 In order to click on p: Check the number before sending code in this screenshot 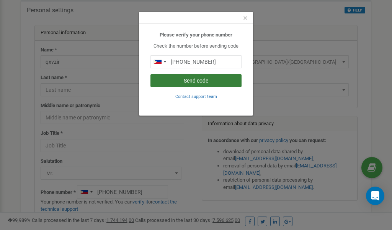, I will do `click(196, 46)`.